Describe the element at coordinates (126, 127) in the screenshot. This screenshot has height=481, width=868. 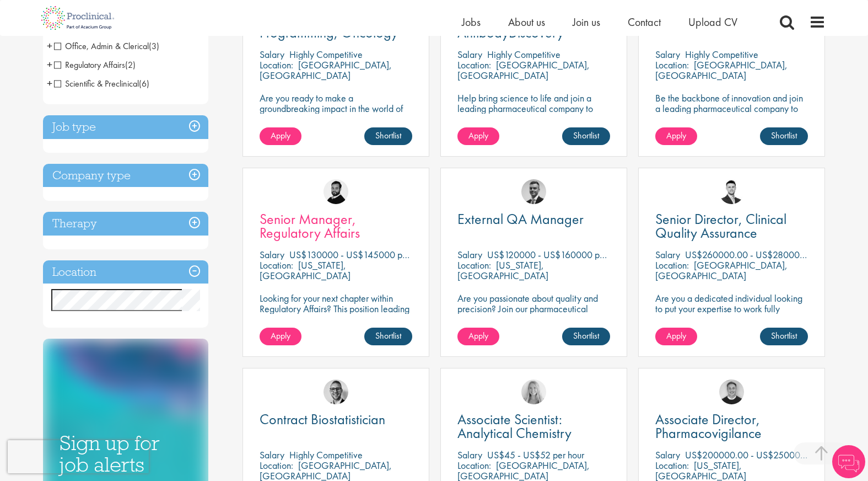
I see `div: Job type` at that location.